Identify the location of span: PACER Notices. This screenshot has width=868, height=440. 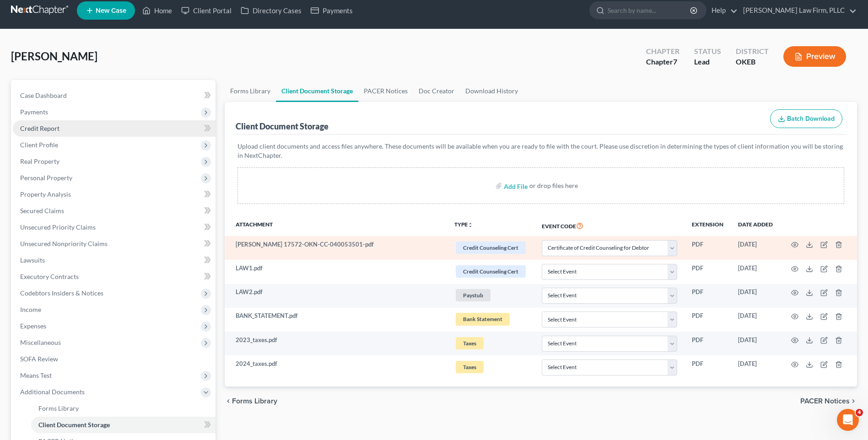
(825, 401).